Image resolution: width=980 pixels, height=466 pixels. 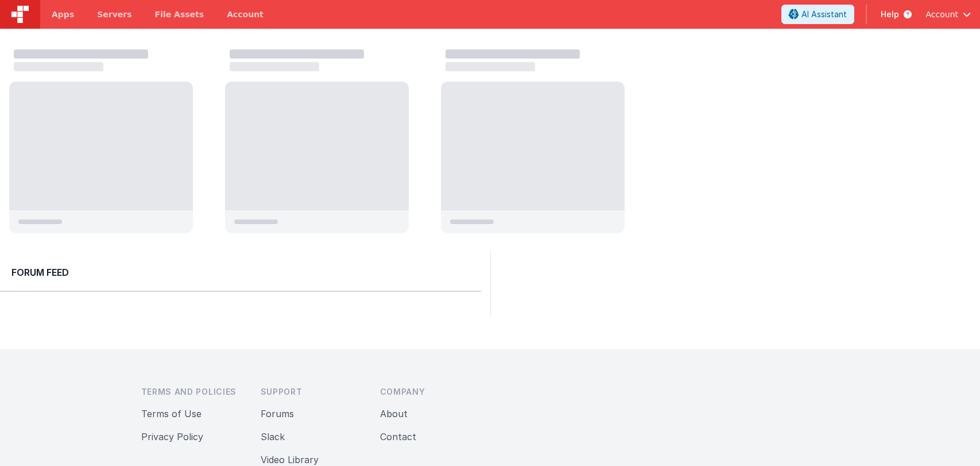 I want to click on button: About, so click(x=394, y=413).